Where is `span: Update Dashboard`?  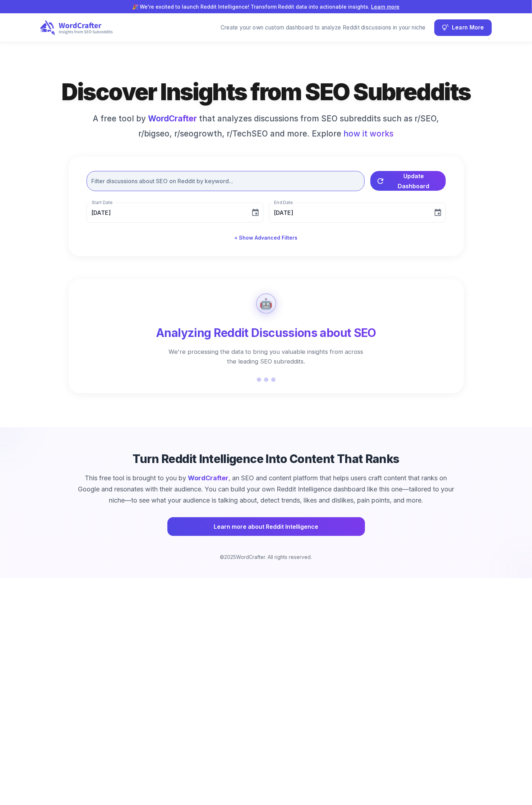
span: Update Dashboard is located at coordinates (413, 181).